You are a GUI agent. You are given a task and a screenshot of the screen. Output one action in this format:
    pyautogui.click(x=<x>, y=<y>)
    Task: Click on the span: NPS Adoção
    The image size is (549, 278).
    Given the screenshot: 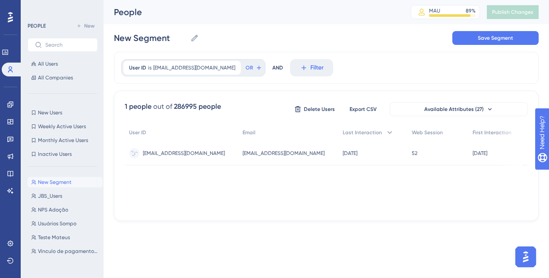 What is the action you would take?
    pyautogui.click(x=53, y=210)
    